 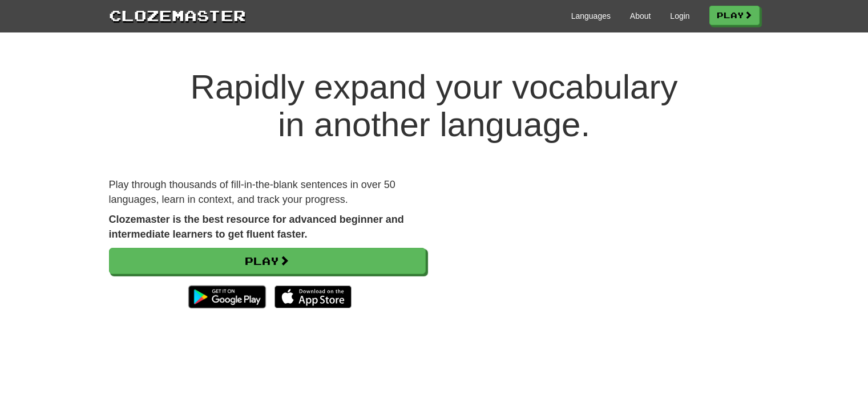 I want to click on a: About, so click(x=640, y=16).